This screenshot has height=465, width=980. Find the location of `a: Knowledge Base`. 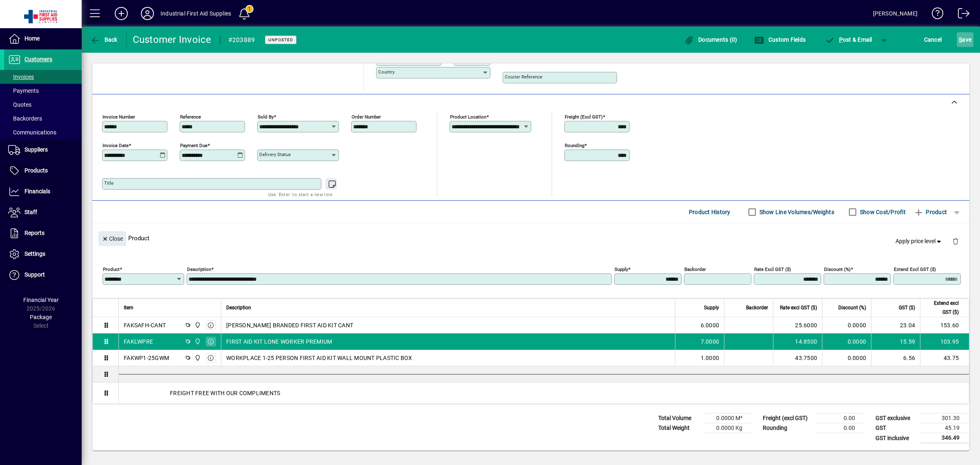

a: Knowledge Base is located at coordinates (935, 15).